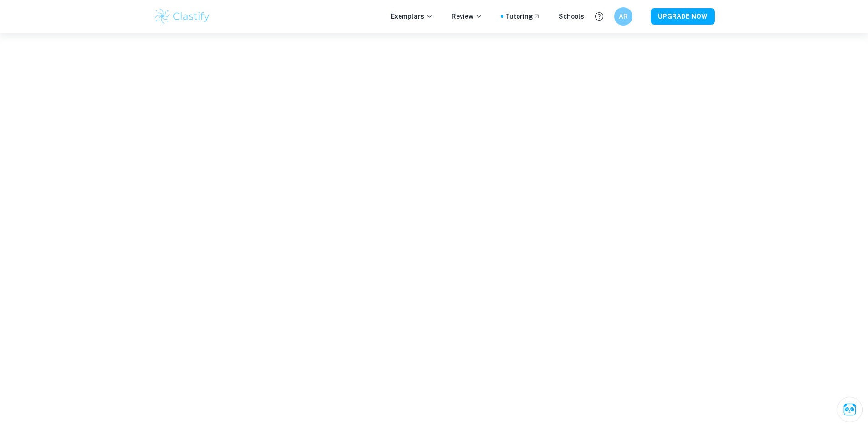  What do you see at coordinates (850, 409) in the screenshot?
I see `button: Ask Clai` at bounding box center [850, 409].